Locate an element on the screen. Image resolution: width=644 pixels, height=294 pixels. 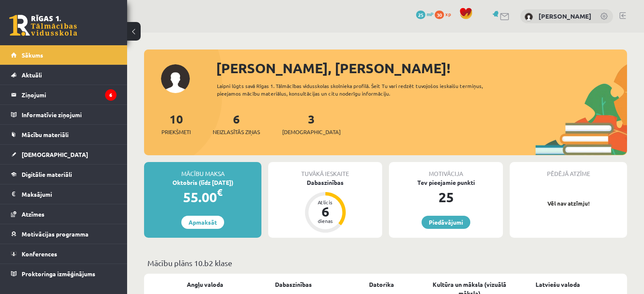
span: Mācību materiāli is located at coordinates (45, 135).